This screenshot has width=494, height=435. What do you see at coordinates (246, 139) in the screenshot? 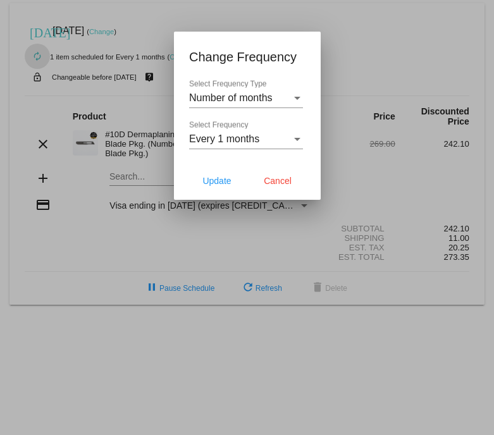
I see `mat-select: Select Frequency` at bounding box center [246, 139].